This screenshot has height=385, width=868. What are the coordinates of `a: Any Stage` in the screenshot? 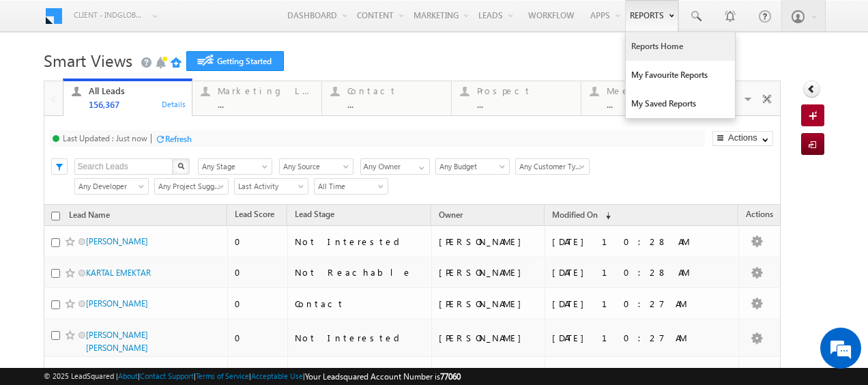 It's located at (235, 167).